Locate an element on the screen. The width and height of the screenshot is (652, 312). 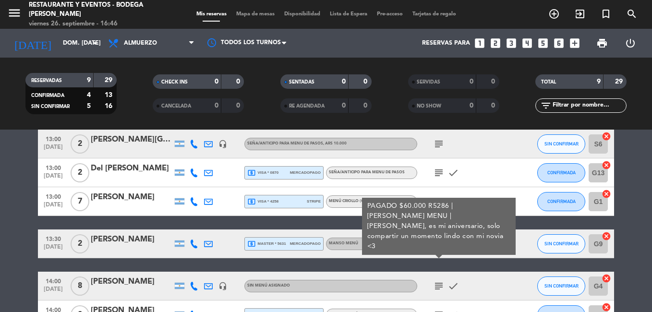
i: power_settings_new is located at coordinates (630, 43).